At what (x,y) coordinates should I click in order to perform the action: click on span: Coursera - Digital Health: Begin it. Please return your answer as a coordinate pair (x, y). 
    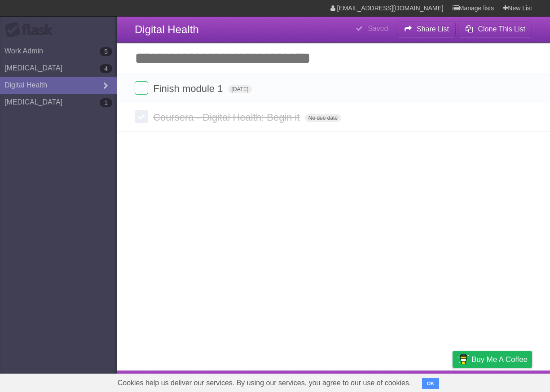
    Looking at the image, I should click on (227, 117).